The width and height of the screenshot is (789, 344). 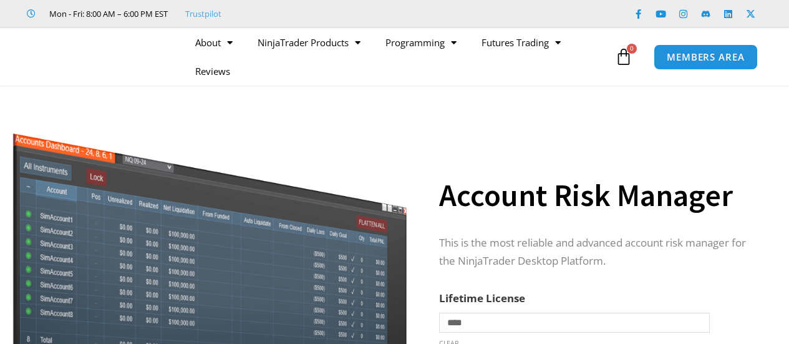 I want to click on a: About, so click(x=214, y=42).